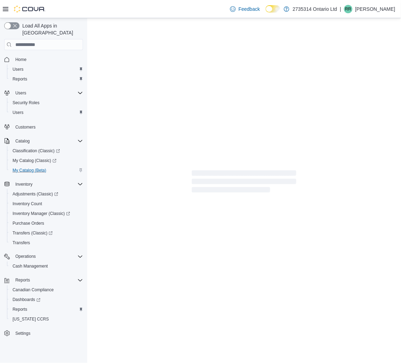 The image size is (401, 363). What do you see at coordinates (21, 243) in the screenshot?
I see `a: Transfers` at bounding box center [21, 243].